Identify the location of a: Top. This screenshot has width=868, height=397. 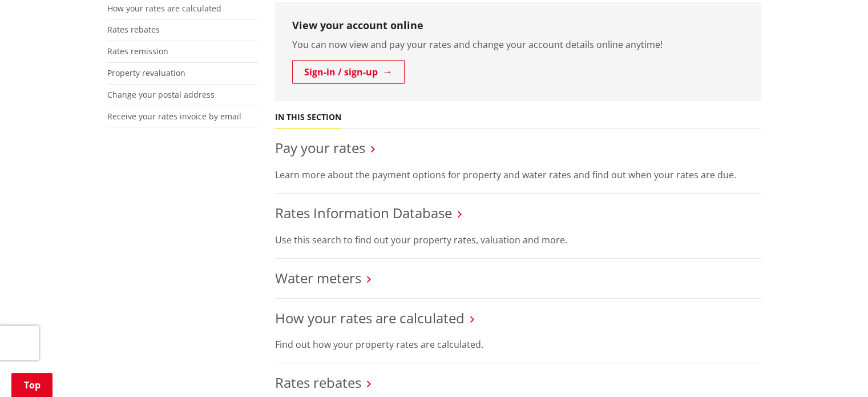
(32, 385).